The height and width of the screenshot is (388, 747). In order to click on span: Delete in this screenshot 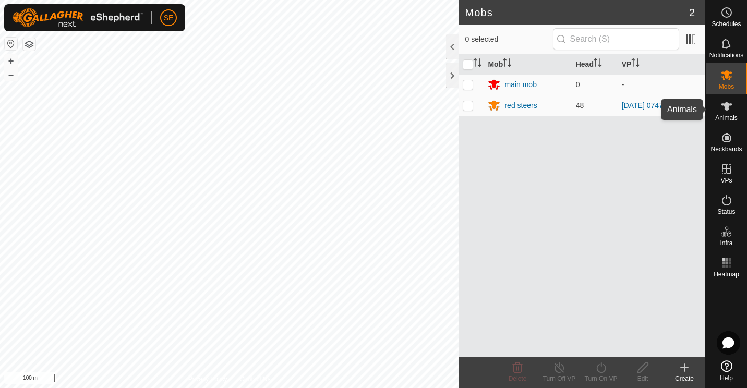, I will do `click(518, 379)`.